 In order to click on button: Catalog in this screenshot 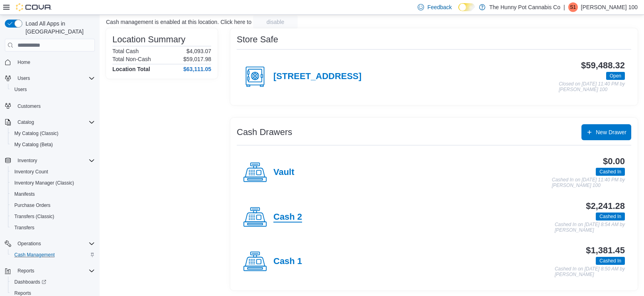, I will do `click(50, 122)`.